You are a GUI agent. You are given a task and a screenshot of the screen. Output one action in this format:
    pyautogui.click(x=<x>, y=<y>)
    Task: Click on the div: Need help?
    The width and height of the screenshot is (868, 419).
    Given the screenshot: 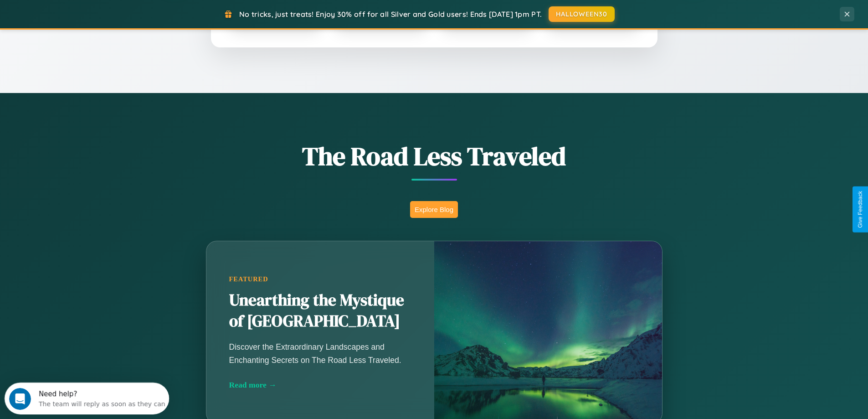 What is the action you would take?
    pyautogui.click(x=97, y=11)
    